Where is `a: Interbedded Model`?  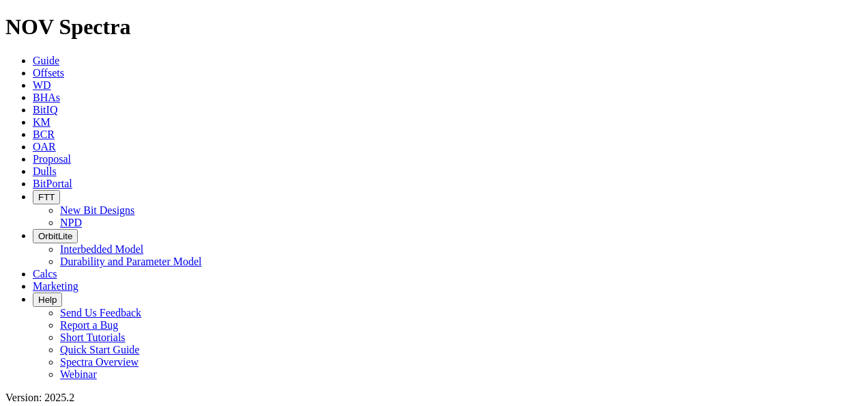
a: Interbedded Model is located at coordinates (102, 249).